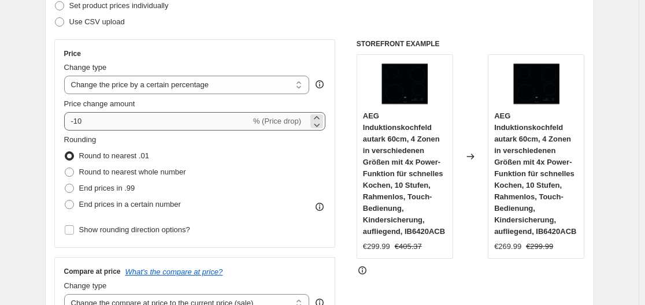  Describe the element at coordinates (135, 229) in the screenshot. I see `span: Show rounding direction options?` at that location.